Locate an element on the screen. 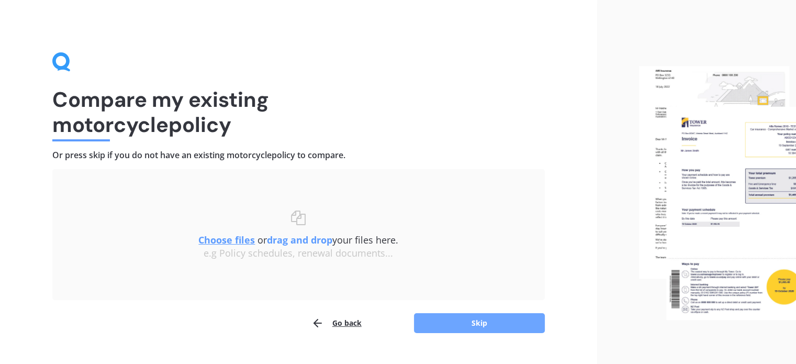  b: drag and drop is located at coordinates (299, 240).